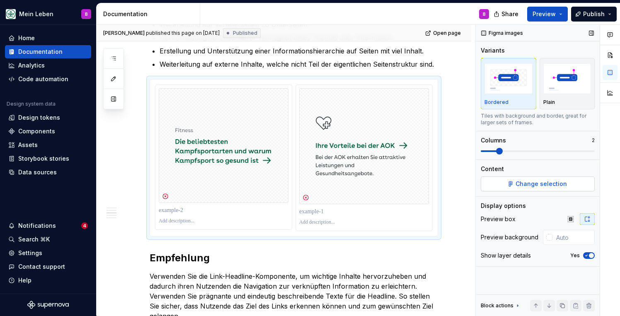 The width and height of the screenshot is (620, 316). What do you see at coordinates (48, 131) in the screenshot?
I see `a: Components` at bounding box center [48, 131].